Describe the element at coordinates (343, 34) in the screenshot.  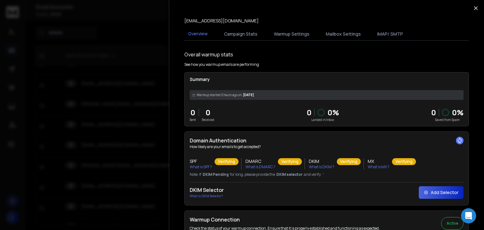
I see `button: Mailbox Settings` at that location.